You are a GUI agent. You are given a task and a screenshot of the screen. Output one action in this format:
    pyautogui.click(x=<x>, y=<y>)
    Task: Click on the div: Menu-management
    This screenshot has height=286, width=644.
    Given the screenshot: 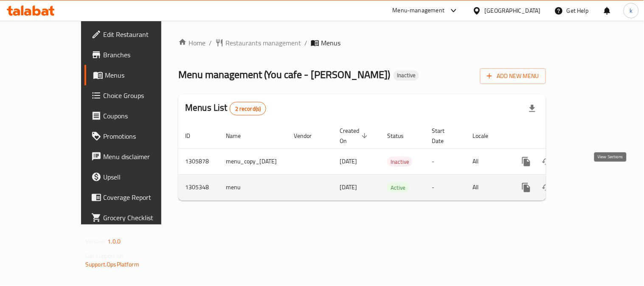 What is the action you would take?
    pyautogui.click(x=418, y=10)
    